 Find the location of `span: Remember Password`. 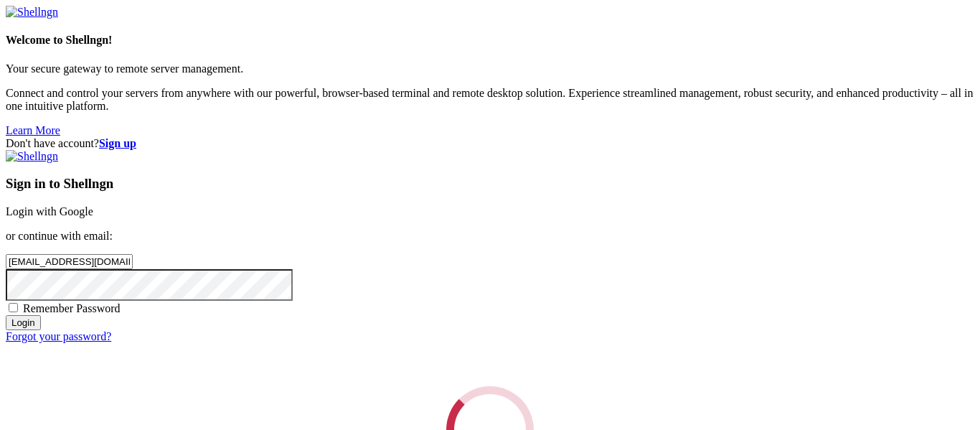

span: Remember Password is located at coordinates (72, 308).